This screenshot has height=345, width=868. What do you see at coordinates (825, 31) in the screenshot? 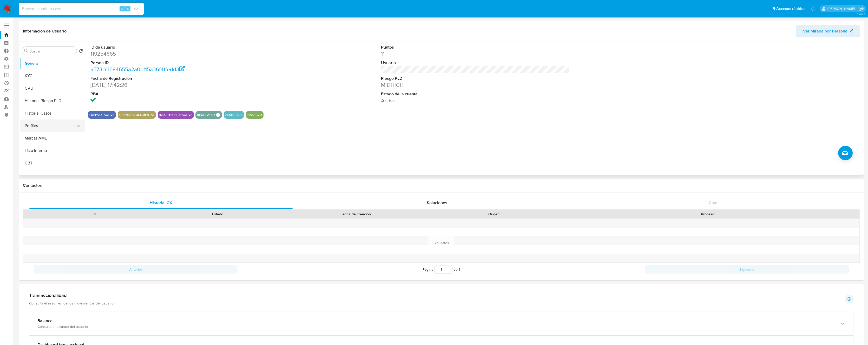
I see `span: Ver Mirada por Persona` at bounding box center [825, 31].